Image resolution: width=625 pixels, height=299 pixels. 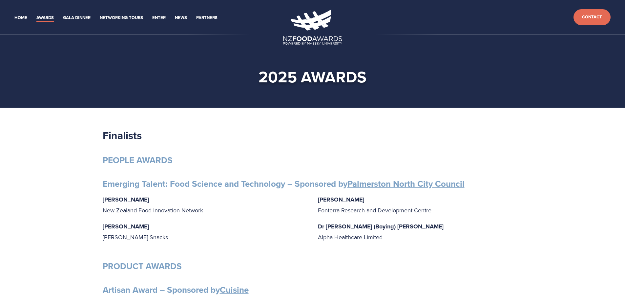 I want to click on a: Palmerston North City Council, so click(x=406, y=184).